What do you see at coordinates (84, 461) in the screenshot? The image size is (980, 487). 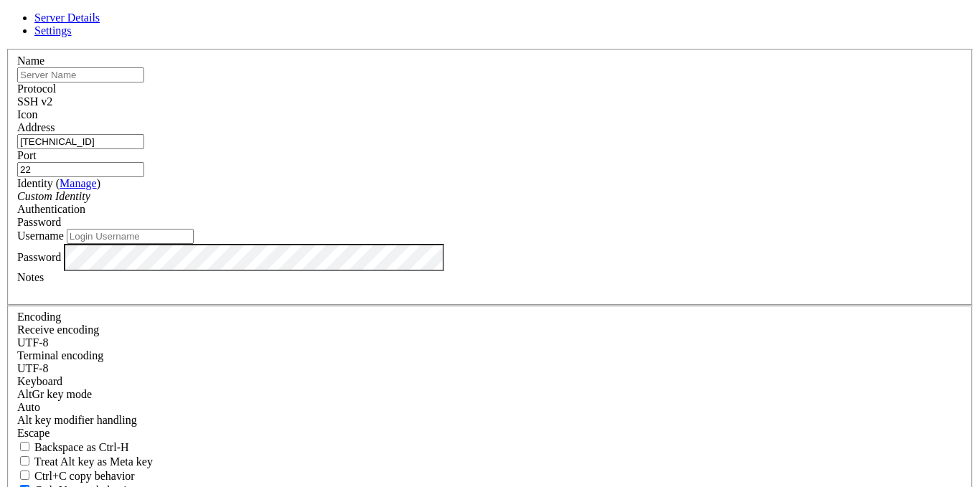 I see `label: Whether the Alt key acts as a Meta key or as a distinct Alt key.` at bounding box center [84, 461].